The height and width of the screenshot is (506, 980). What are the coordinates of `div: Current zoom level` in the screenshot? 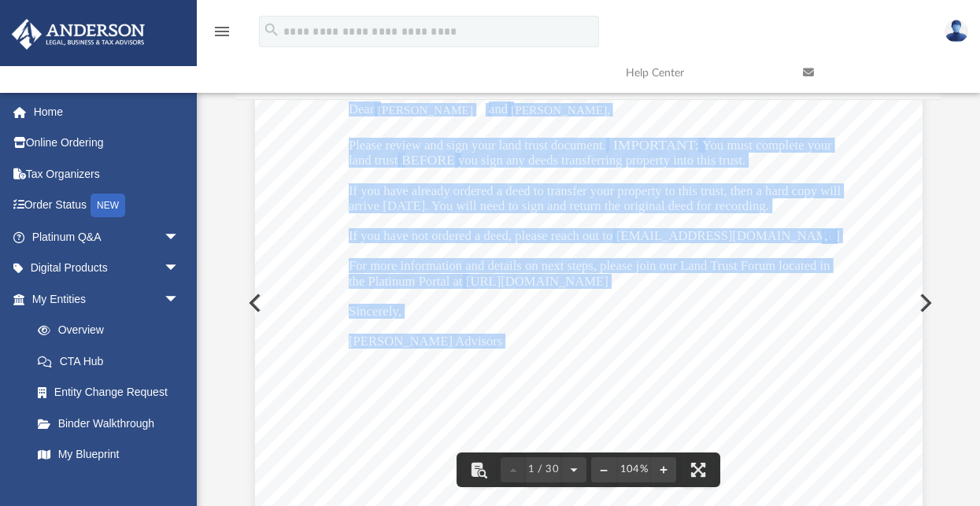 It's located at (633, 469).